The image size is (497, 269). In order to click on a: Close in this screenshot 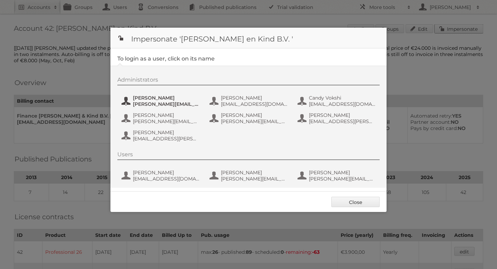, I will do `click(356, 202)`.